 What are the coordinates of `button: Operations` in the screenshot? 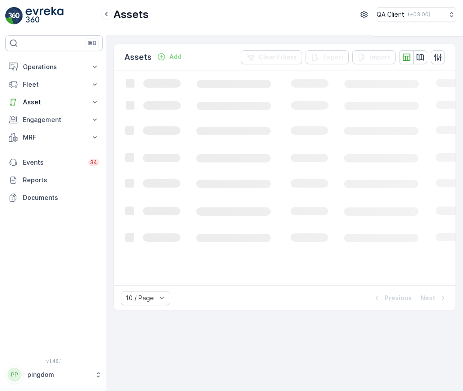 It's located at (54, 67).